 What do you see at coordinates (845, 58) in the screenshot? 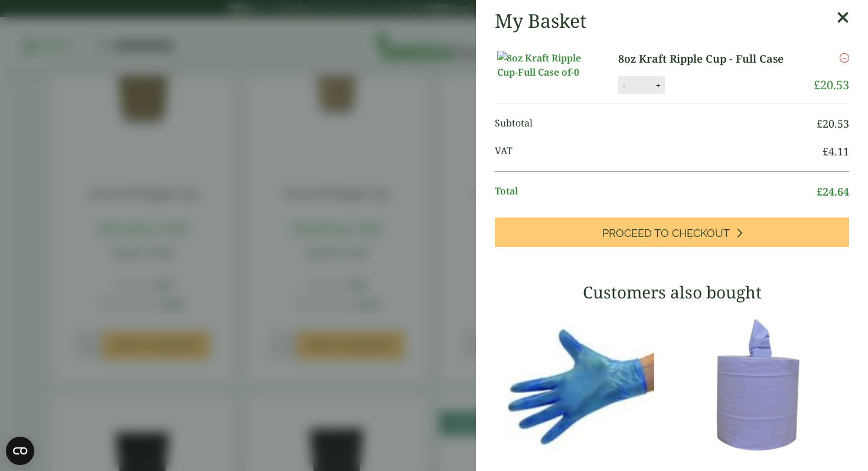
I see `a: Remove this item` at bounding box center [845, 58].